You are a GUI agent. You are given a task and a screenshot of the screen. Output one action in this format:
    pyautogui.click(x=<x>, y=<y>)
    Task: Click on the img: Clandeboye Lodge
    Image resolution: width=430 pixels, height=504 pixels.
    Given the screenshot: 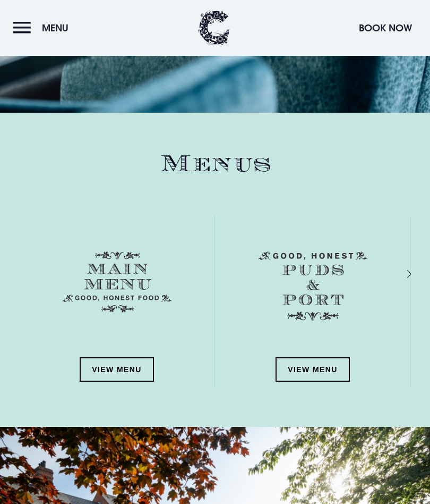 What is the action you would take?
    pyautogui.click(x=214, y=28)
    